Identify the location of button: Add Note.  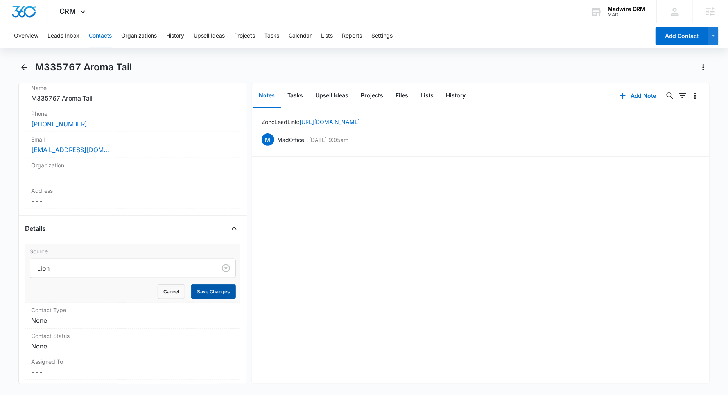
(638, 96).